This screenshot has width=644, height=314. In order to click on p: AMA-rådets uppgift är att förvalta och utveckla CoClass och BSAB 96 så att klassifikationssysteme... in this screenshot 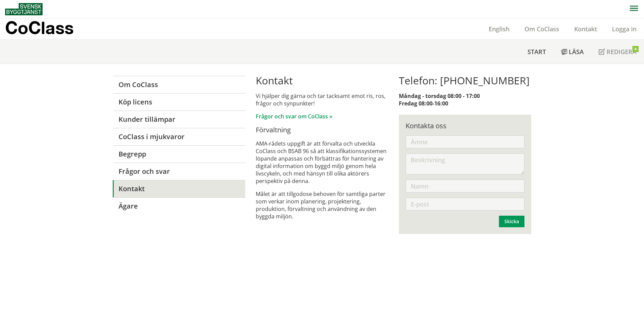, I will do `click(322, 162)`.